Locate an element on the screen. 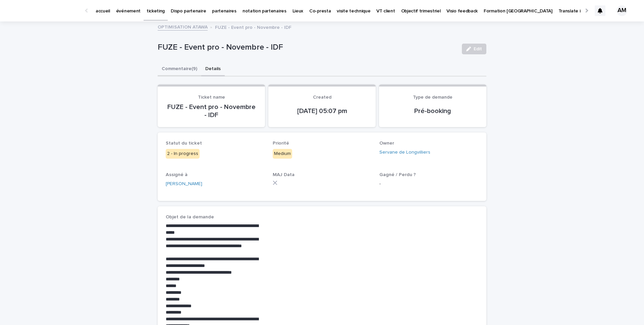 This screenshot has height=325, width=644. span: Edit is located at coordinates (478, 49).